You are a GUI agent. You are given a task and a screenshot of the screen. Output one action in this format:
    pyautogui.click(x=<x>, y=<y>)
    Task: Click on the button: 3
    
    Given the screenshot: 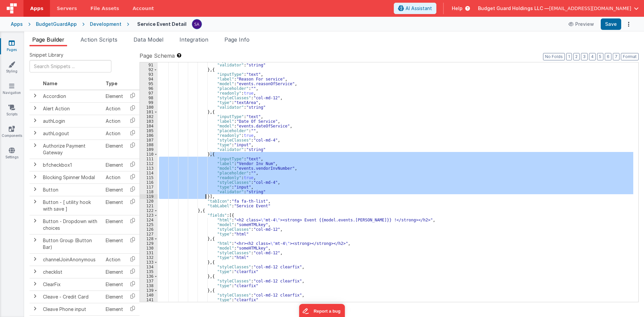 What is the action you would take?
    pyautogui.click(x=584, y=57)
    